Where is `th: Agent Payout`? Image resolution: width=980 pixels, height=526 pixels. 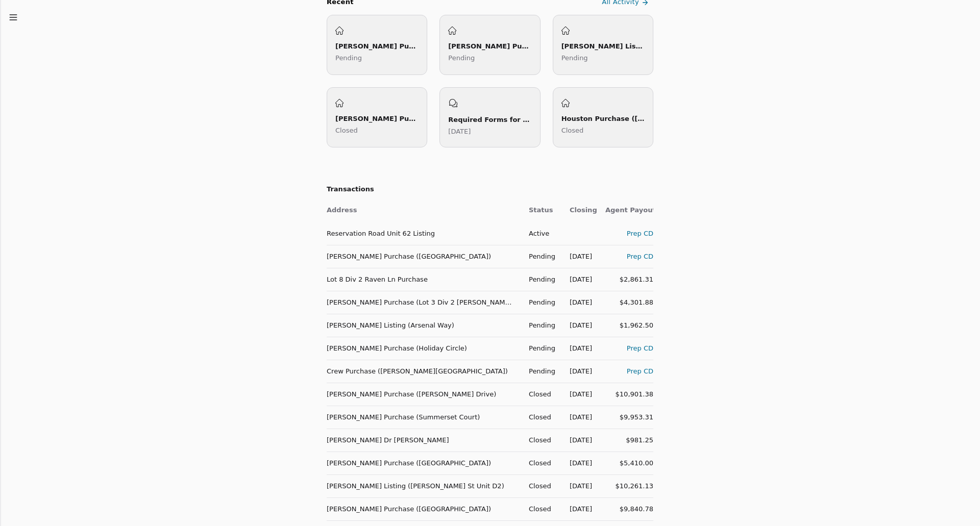 th: Agent Payout is located at coordinates (625, 210).